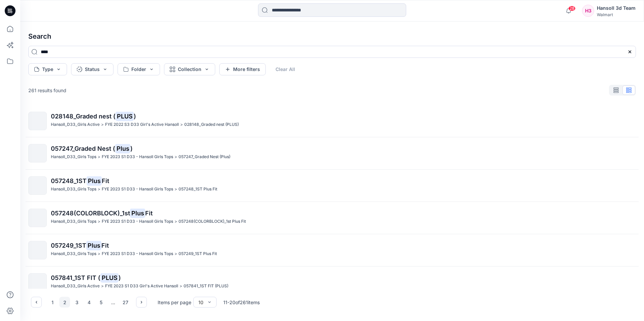 Image resolution: width=644 pixels, height=321 pixels. I want to click on p: 057841_1ST FIT (PLUS), so click(206, 286).